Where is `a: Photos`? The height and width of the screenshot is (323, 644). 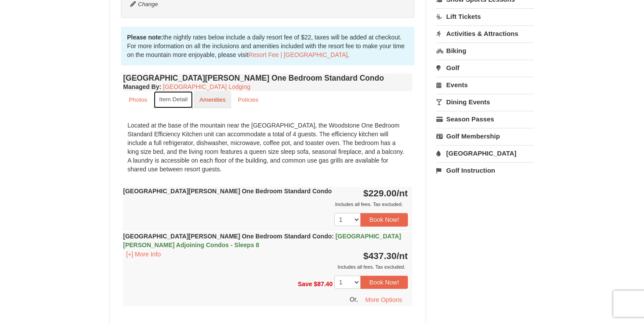 a: Photos is located at coordinates (138, 99).